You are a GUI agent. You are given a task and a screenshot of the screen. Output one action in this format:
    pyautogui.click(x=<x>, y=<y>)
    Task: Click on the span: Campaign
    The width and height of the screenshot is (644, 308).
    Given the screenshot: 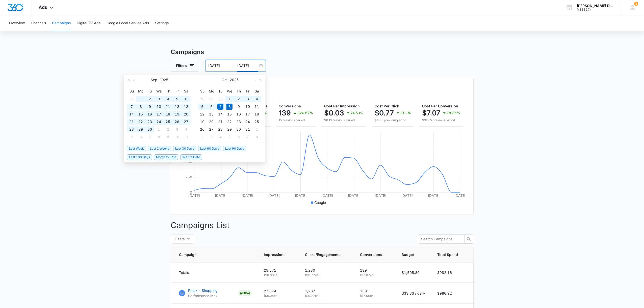 What is the action you would take?
    pyautogui.click(x=212, y=255)
    